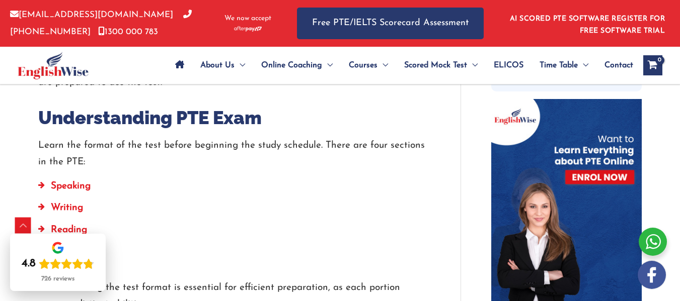  What do you see at coordinates (69, 230) in the screenshot?
I see `a: Reading` at bounding box center [69, 230].